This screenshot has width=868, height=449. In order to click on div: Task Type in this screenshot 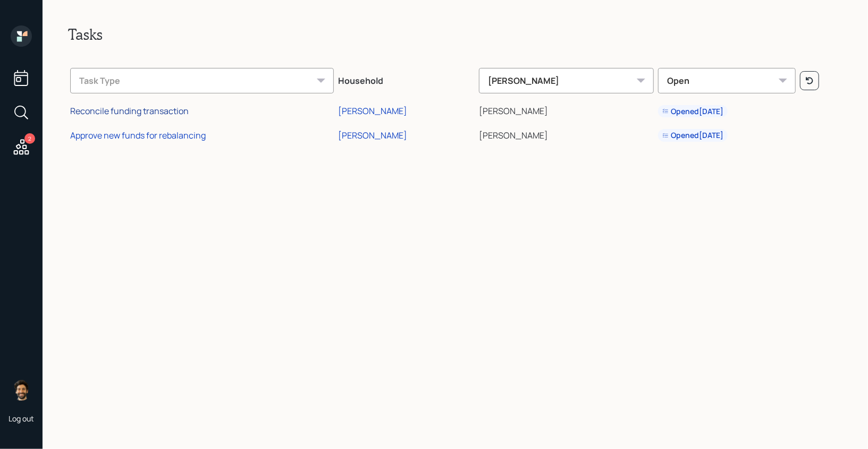, I will do `click(201, 80)`.